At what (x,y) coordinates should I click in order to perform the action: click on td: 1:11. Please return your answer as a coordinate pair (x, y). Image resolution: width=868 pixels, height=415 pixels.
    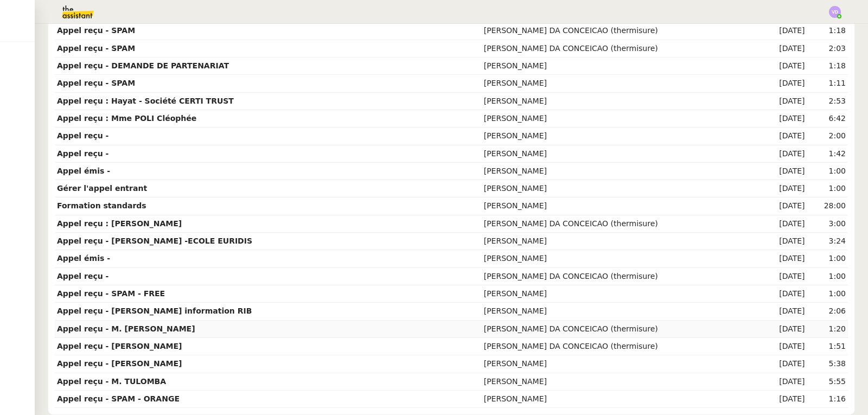
    Looking at the image, I should click on (828, 84).